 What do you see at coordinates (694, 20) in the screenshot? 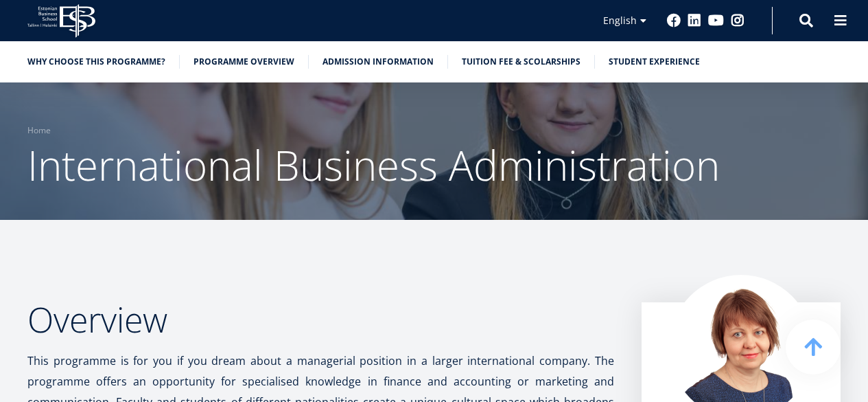
I see `a: Linkedin` at bounding box center [694, 20].